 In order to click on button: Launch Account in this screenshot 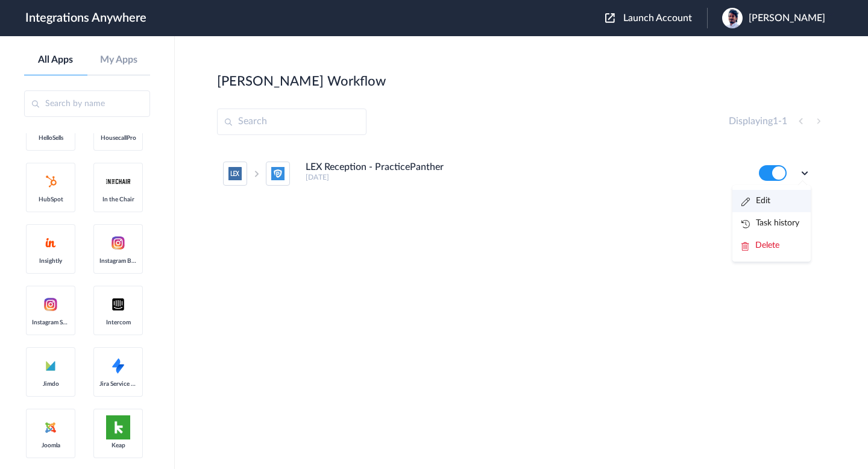, I will do `click(656, 18)`.